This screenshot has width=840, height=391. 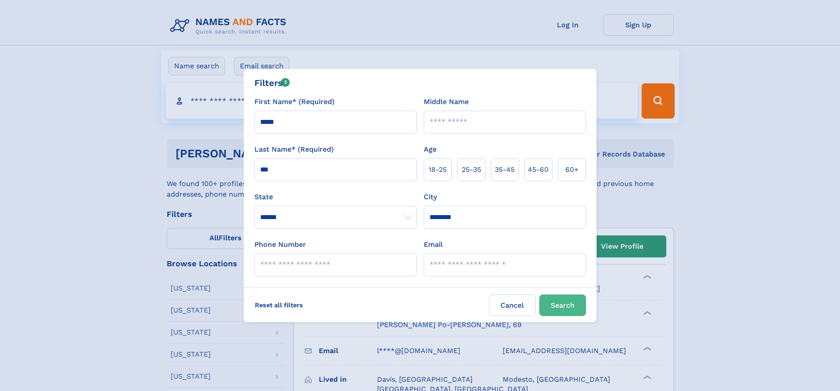 I want to click on span: 45‑60, so click(x=538, y=170).